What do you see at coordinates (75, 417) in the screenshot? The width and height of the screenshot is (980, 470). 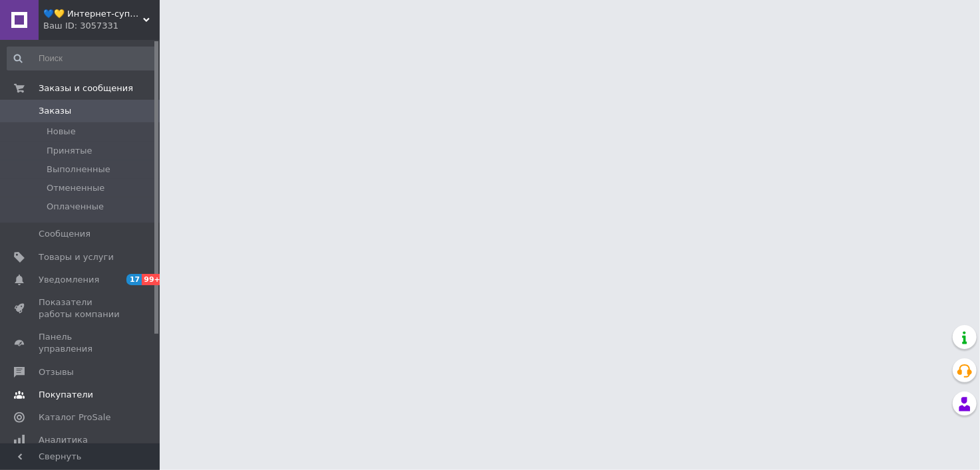 I see `span: Каталог ProSale` at bounding box center [75, 417].